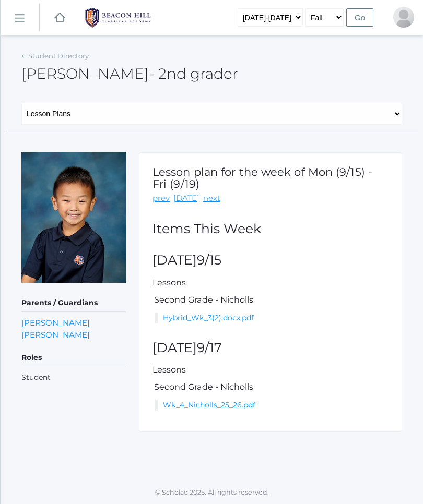 This screenshot has width=423, height=504. Describe the element at coordinates (209, 260) in the screenshot. I see `span: 9/15` at that location.